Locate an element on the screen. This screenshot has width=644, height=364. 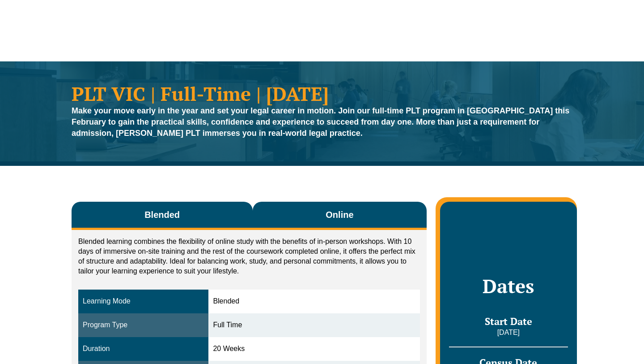
div: Program Type is located at coordinates (143, 325).